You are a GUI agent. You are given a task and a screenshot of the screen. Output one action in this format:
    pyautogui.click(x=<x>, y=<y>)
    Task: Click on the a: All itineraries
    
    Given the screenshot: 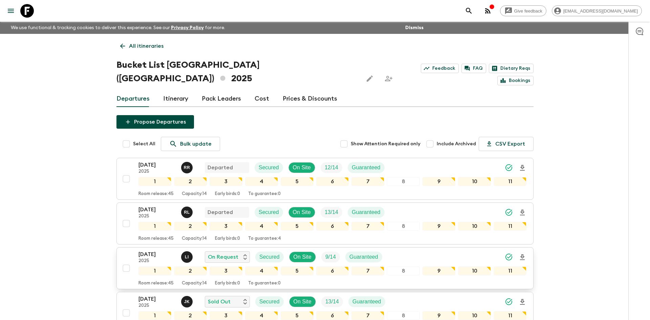 What is the action you would take?
    pyautogui.click(x=142, y=46)
    